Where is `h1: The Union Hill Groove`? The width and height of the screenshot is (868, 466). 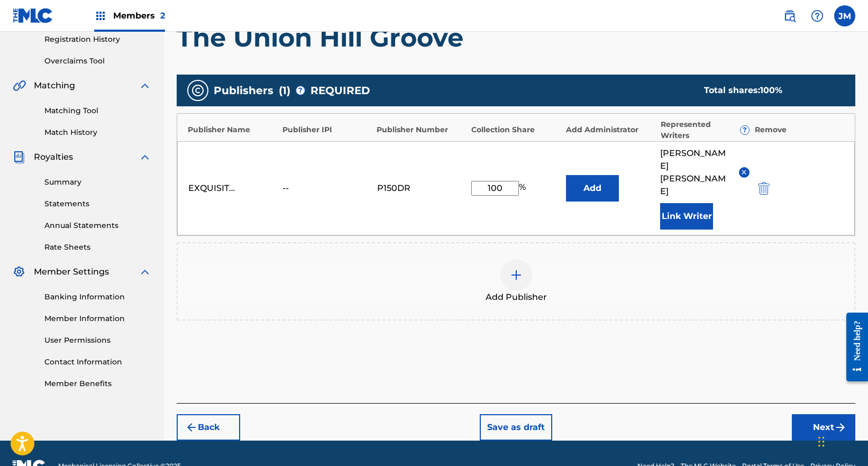
h1: The Union Hill Groove is located at coordinates (516, 38).